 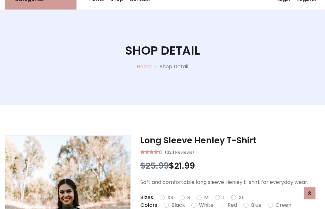 I want to click on label: S, so click(x=188, y=197).